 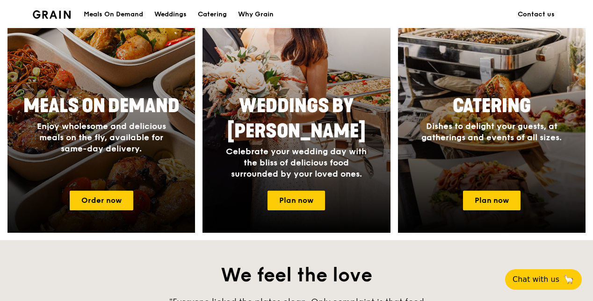 I want to click on span: Chat with us, so click(x=535, y=279).